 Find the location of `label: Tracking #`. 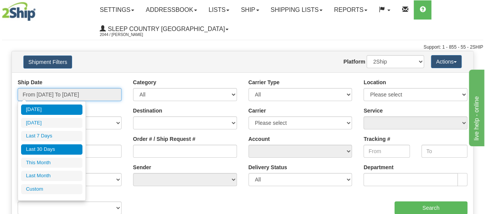

label: Tracking # is located at coordinates (377, 139).